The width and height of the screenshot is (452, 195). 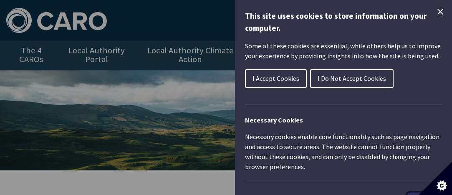 What do you see at coordinates (352, 78) in the screenshot?
I see `button: I Do Not Accept Cookies` at bounding box center [352, 78].